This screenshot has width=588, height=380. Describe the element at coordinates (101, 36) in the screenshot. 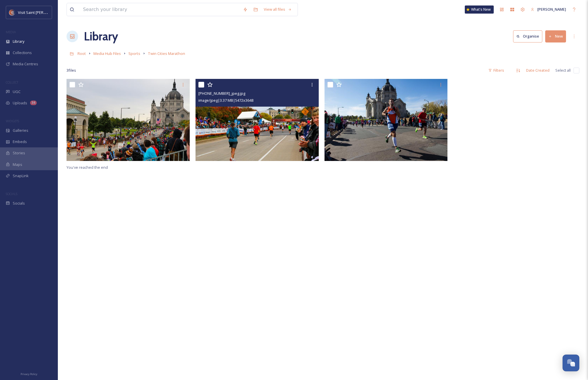

I see `h1: Library` at that location.